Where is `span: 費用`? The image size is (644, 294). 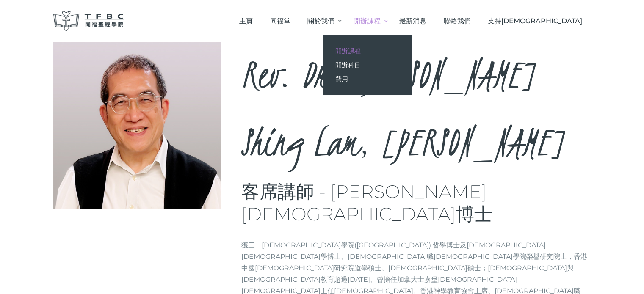 span: 費用 is located at coordinates (342, 79).